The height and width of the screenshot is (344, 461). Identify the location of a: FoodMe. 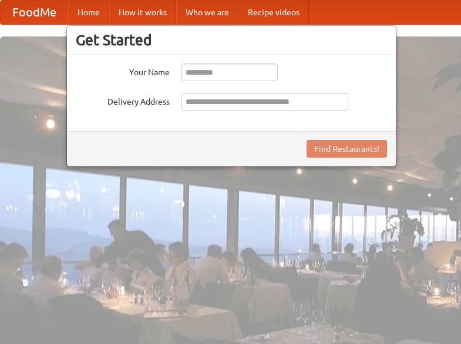
(34, 12).